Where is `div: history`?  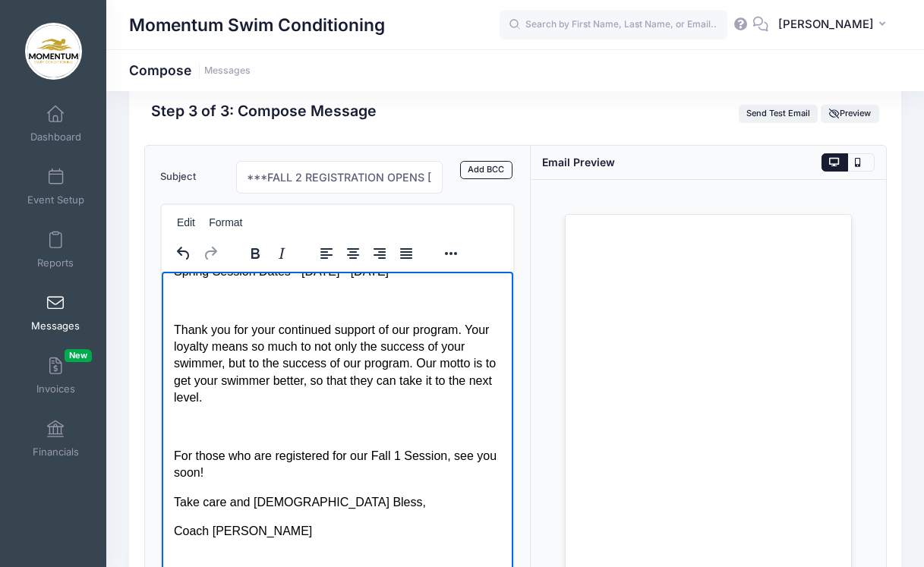 div: history is located at coordinates (198, 253).